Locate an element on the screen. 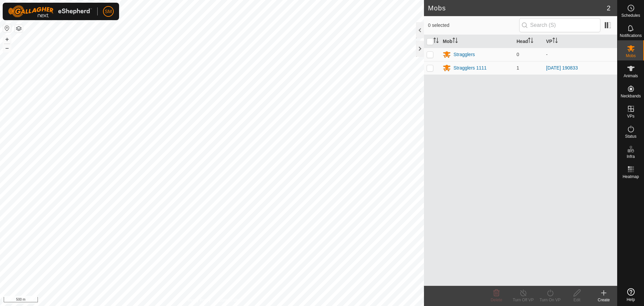  span: 2 is located at coordinates (609, 8).